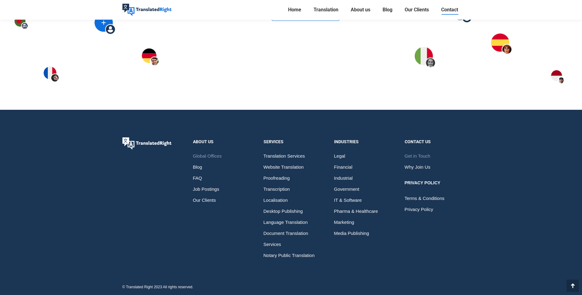 This screenshot has width=582, height=295. I want to click on div: © Translated Right 2023 All rights reserved., so click(158, 287).